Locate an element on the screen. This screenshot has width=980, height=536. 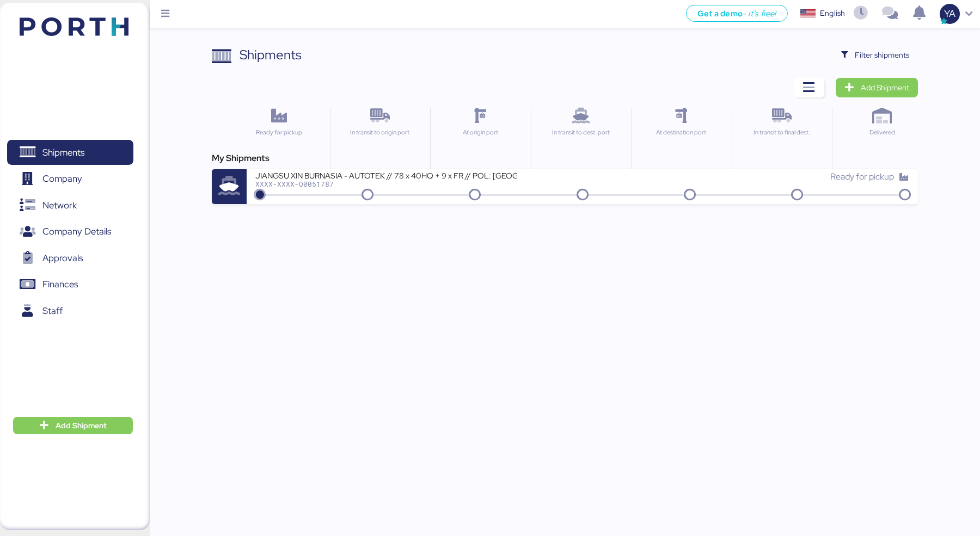
button: Add Shipment is located at coordinates (73, 426).